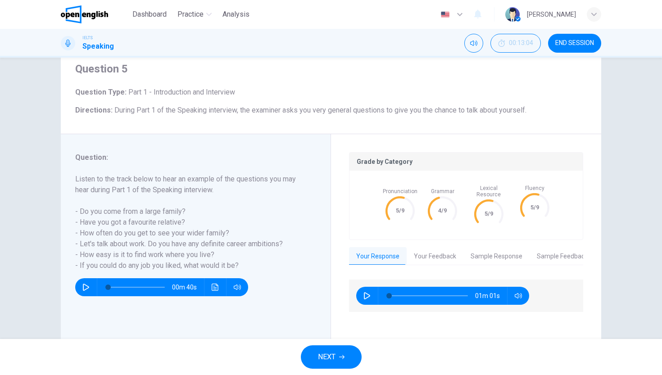  I want to click on button: END SESSION, so click(575, 43).